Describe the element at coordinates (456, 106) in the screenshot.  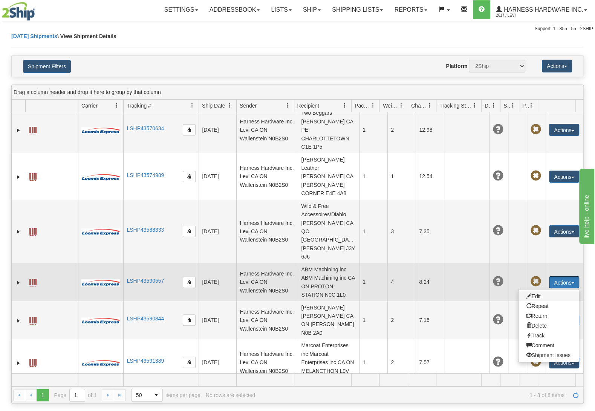
I see `span: Tracking Status` at that location.